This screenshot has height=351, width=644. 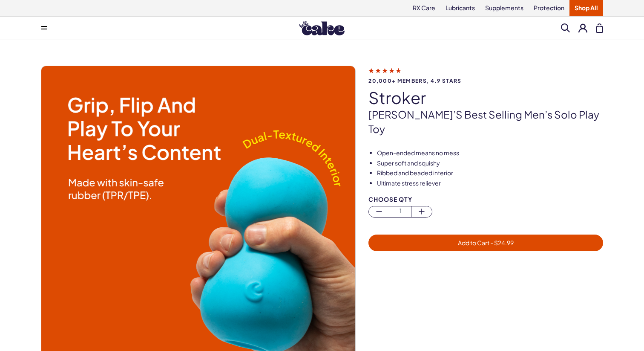 I want to click on li: Open-ended means no mess, so click(x=490, y=153).